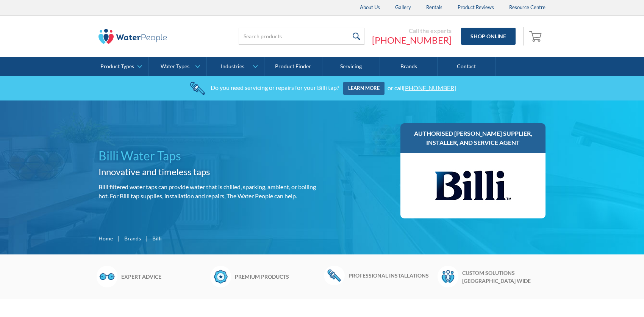 This screenshot has width=644, height=317. What do you see at coordinates (391, 275) in the screenshot?
I see `h6: Professional installations` at bounding box center [391, 275].